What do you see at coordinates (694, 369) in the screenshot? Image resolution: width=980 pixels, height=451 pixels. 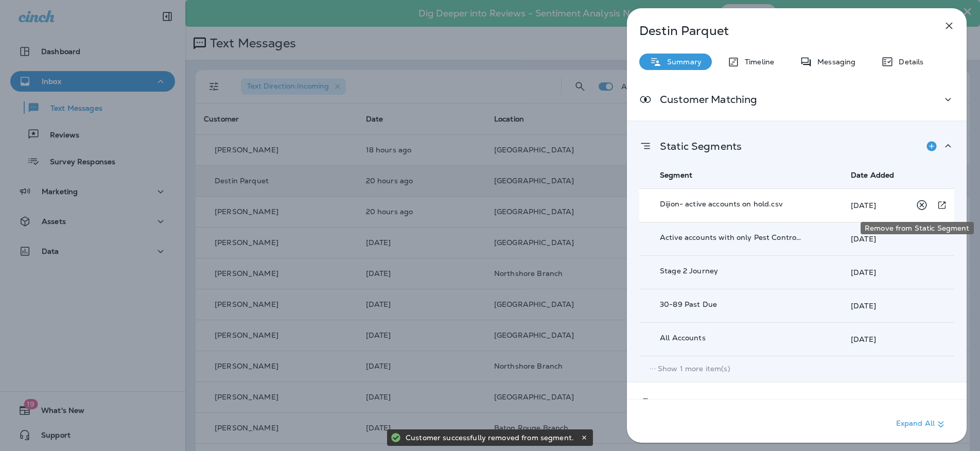 I see `p: Show 1 more item(s)` at bounding box center [694, 369].